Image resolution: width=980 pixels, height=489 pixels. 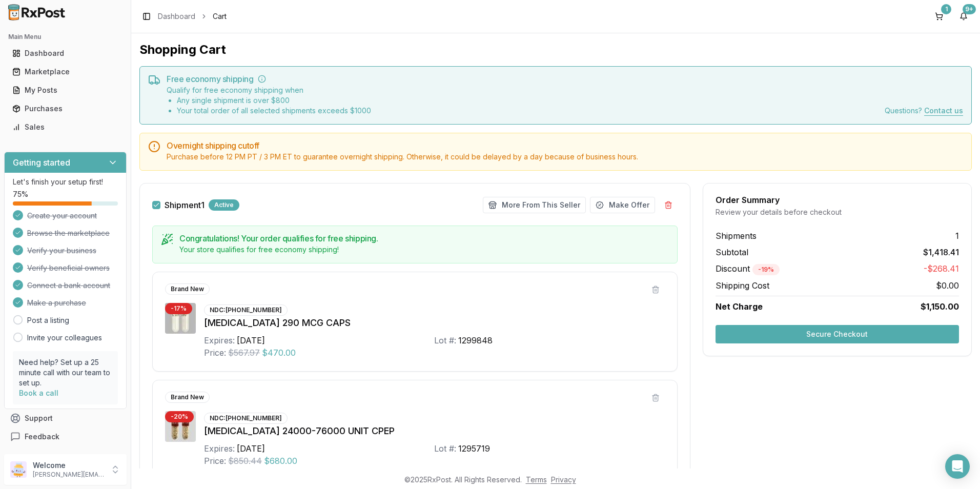 I want to click on div: - 19 %, so click(x=766, y=269).